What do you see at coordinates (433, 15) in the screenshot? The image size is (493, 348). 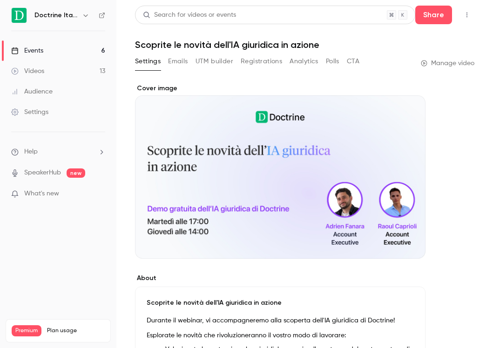 I see `button: Share` at bounding box center [433, 15].